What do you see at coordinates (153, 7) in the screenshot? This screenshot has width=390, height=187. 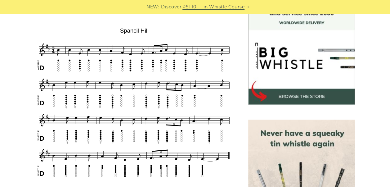 I see `span: NEW:` at bounding box center [153, 7].